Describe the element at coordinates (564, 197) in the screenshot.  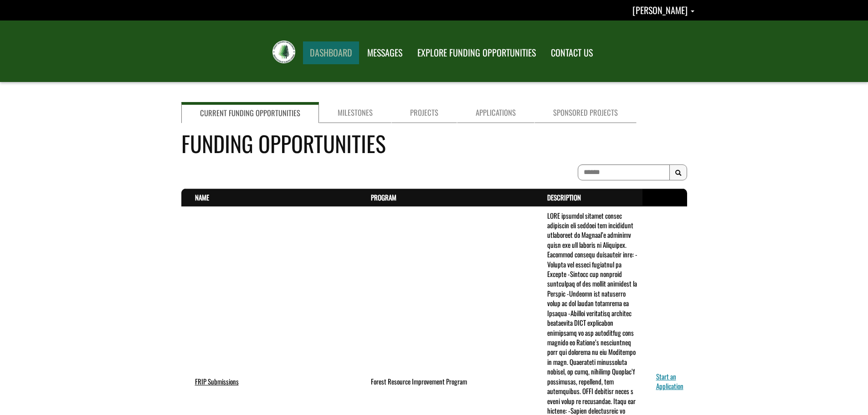
I see `a: Description` at that location.